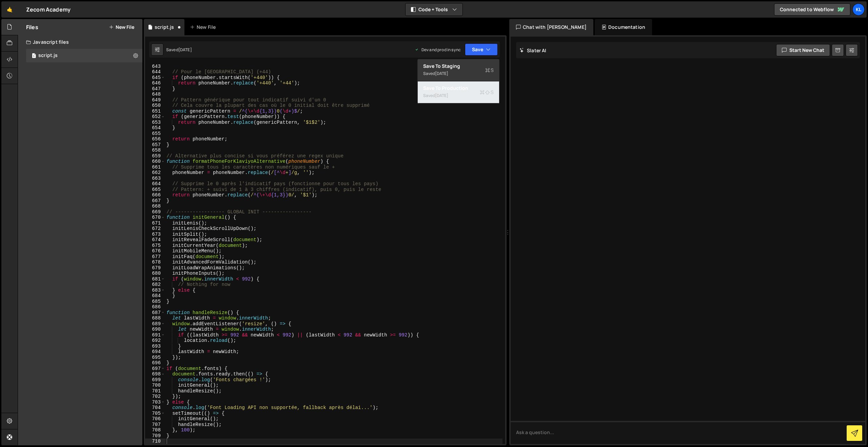  What do you see at coordinates (458, 88) in the screenshot?
I see `div: Save to Production` at bounding box center [458, 88].